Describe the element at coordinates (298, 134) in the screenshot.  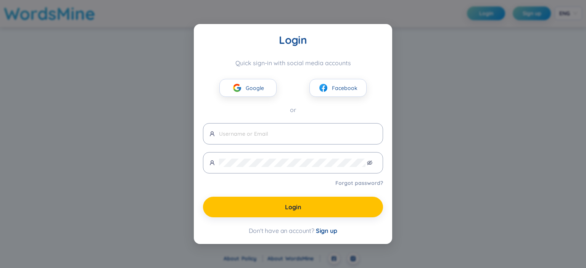
I see `input: Username or Email` at that location.